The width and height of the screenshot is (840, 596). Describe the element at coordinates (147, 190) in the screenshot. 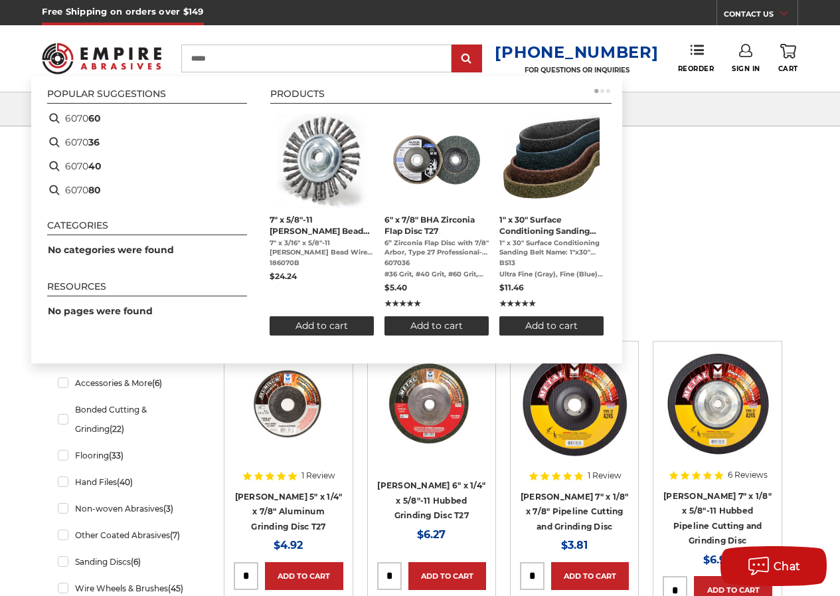

I see `li: 607080` at that location.